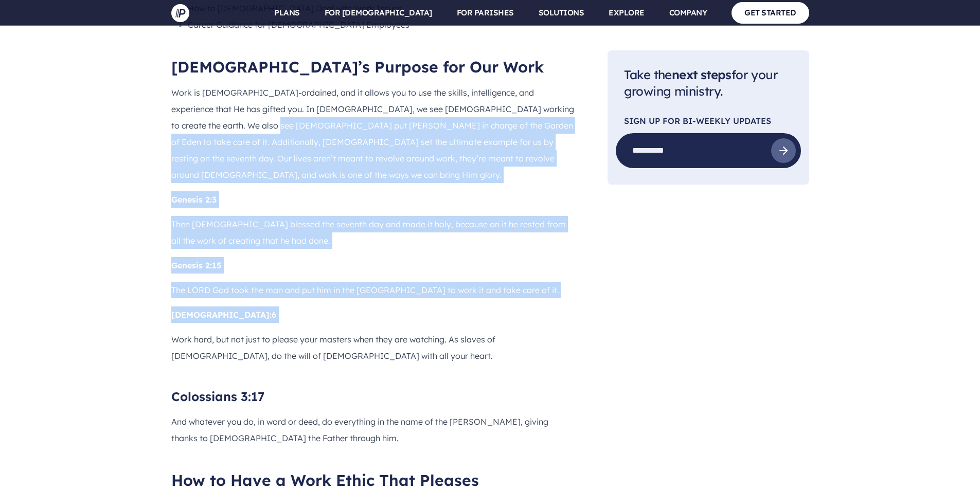 The width and height of the screenshot is (980, 490). What do you see at coordinates (770, 12) in the screenshot?
I see `a: GET STARTED` at bounding box center [770, 12].